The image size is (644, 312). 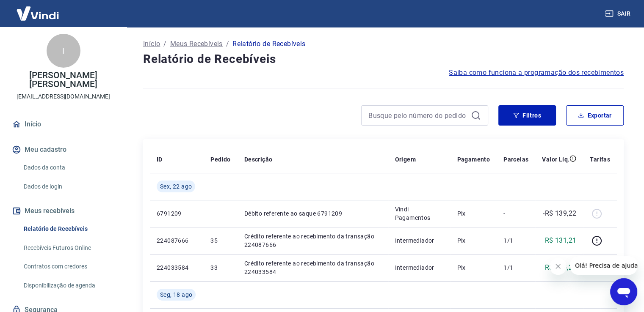 What do you see at coordinates (269, 44) in the screenshot?
I see `p: Relatório de Recebíveis` at bounding box center [269, 44].